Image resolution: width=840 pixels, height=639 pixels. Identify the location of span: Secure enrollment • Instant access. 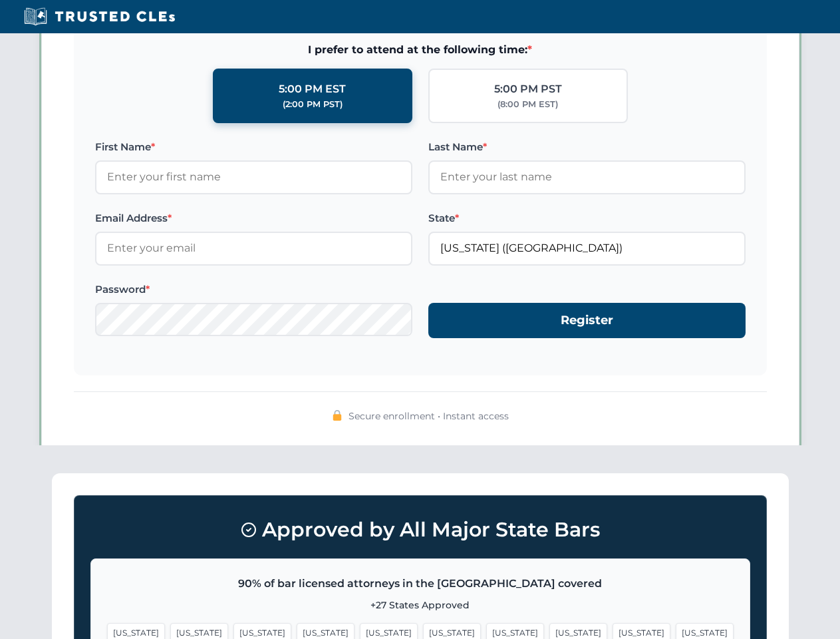
(429, 416).